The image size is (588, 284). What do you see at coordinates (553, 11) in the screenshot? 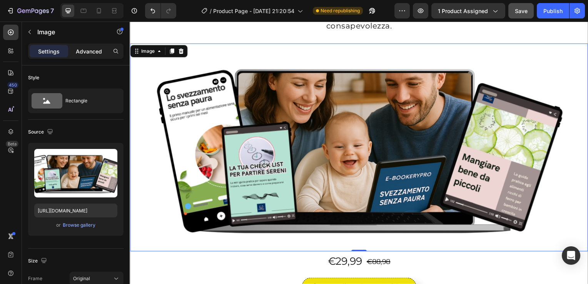
I see `div: Publish` at bounding box center [553, 11].